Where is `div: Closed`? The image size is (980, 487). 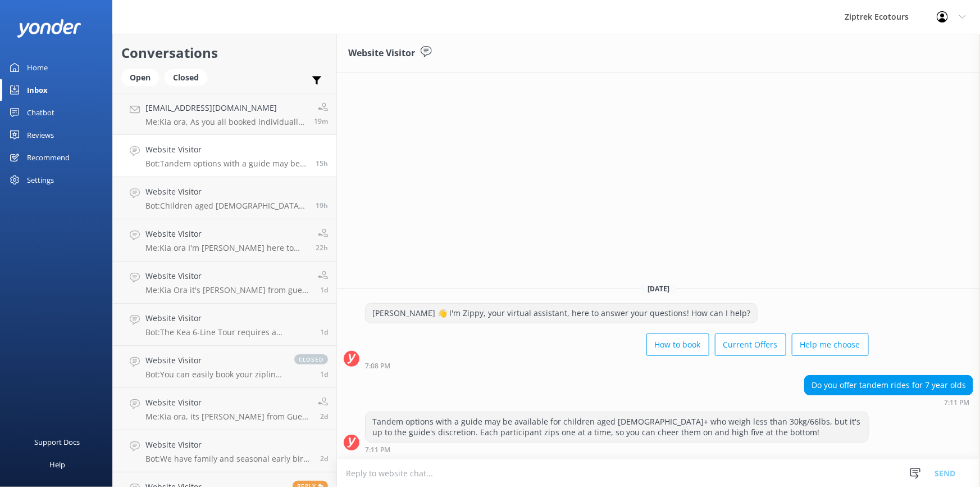
div: Closed is located at coordinates (186, 78).